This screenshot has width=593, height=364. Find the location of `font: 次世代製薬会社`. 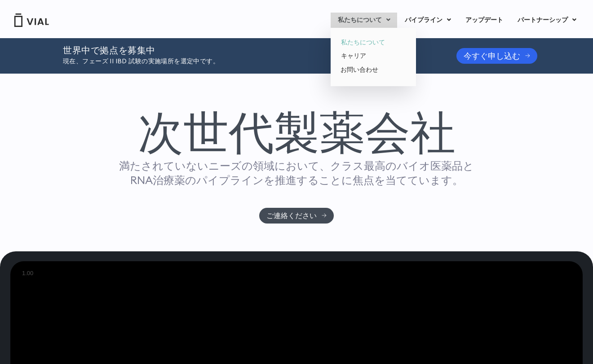

font: 次世代製薬会社 is located at coordinates (296, 132).